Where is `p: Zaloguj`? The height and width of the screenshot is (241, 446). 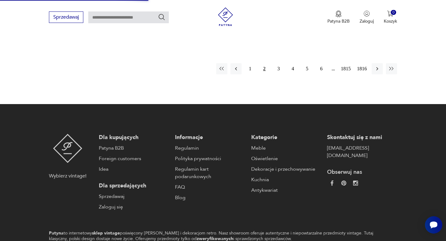
p: Zaloguj is located at coordinates (367, 21).